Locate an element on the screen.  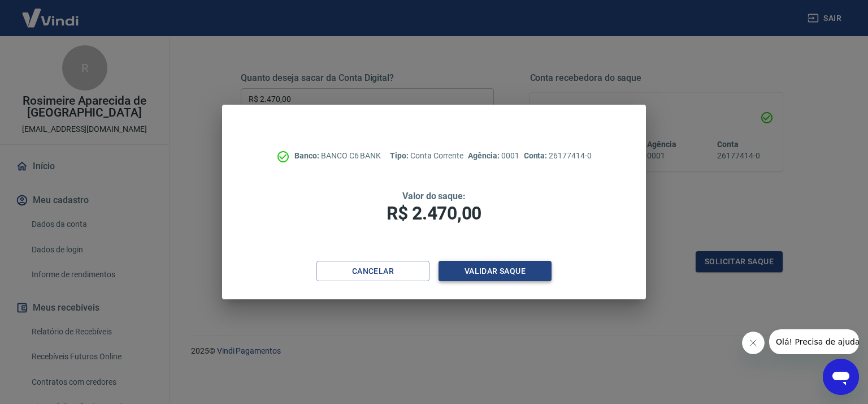
span: Tipo: is located at coordinates (400, 156).